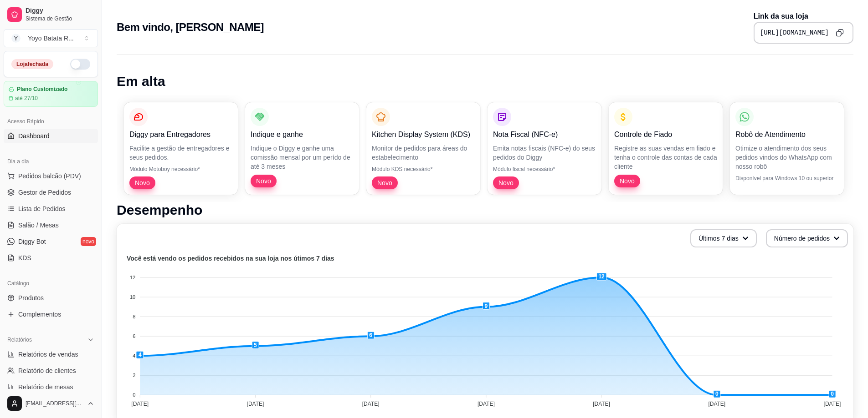 This screenshot has height=418, width=868. I want to click on span: Pedidos balcão (PDV), so click(49, 177).